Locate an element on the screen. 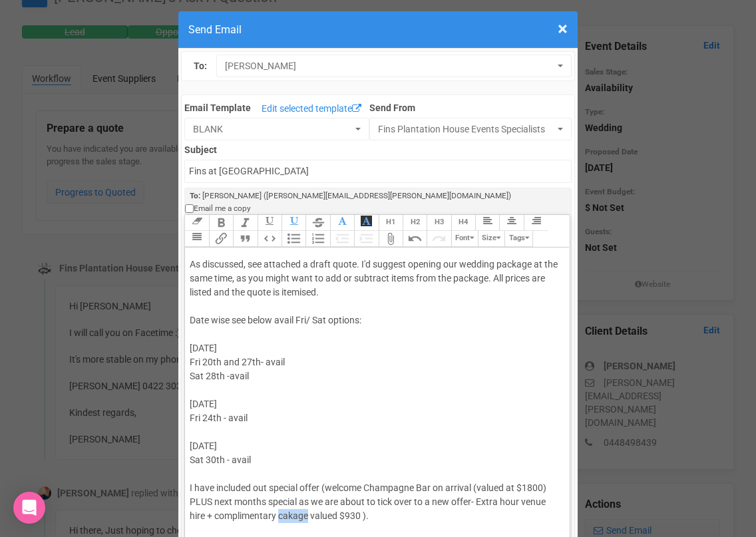 The height and width of the screenshot is (537, 756). button: Heading 1 is located at coordinates (390, 222).